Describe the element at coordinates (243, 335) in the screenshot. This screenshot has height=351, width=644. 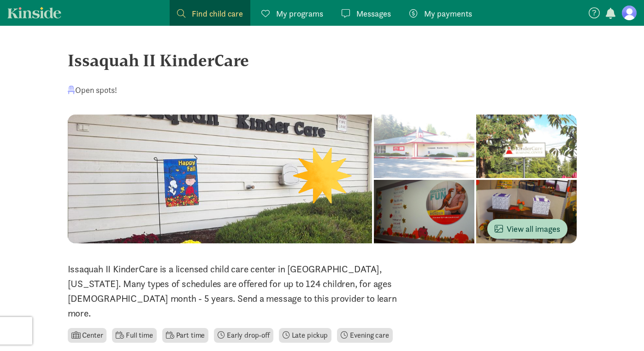
I see `li: Early drop-off` at that location.